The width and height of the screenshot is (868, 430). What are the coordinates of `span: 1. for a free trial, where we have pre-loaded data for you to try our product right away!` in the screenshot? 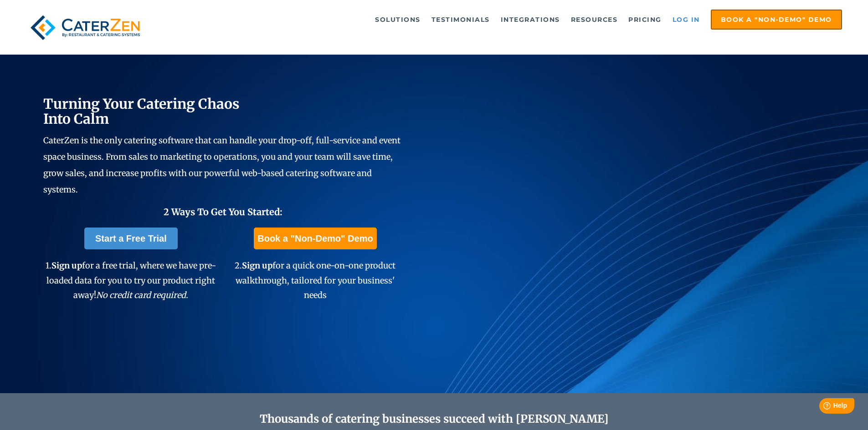 It's located at (131, 281).